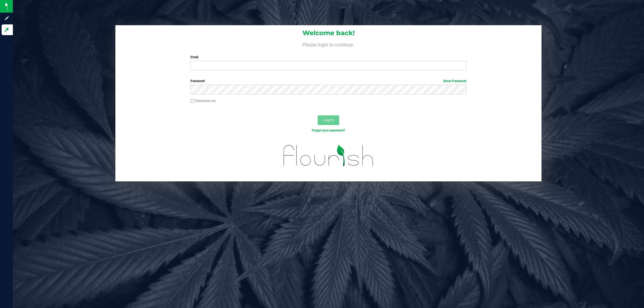 The height and width of the screenshot is (308, 644). Describe the element at coordinates (328, 120) in the screenshot. I see `span: Log In` at that location.